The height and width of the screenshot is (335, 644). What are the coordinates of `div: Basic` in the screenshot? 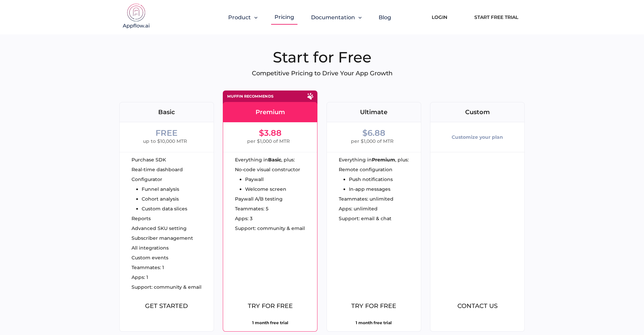 It's located at (167, 112).